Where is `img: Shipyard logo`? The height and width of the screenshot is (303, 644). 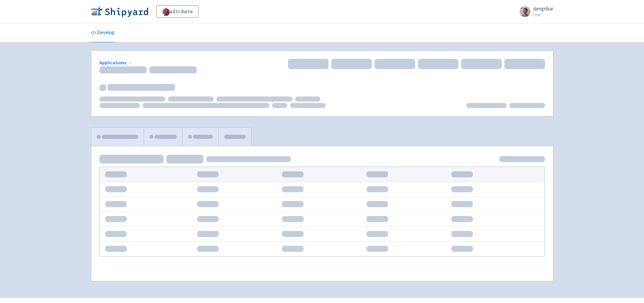 img: Shipyard logo is located at coordinates (119, 11).